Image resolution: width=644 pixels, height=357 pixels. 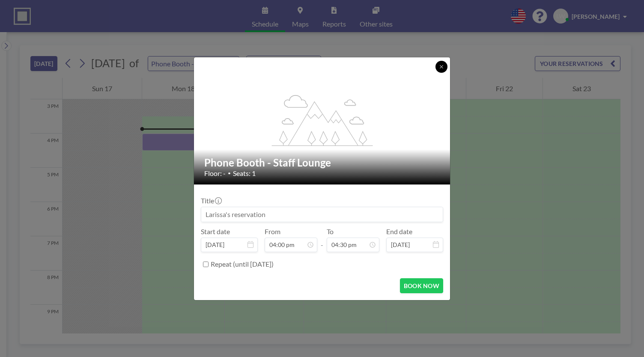 What do you see at coordinates (323, 120) in the screenshot?
I see `g: flex-grow: 1.2;` at bounding box center [323, 120].